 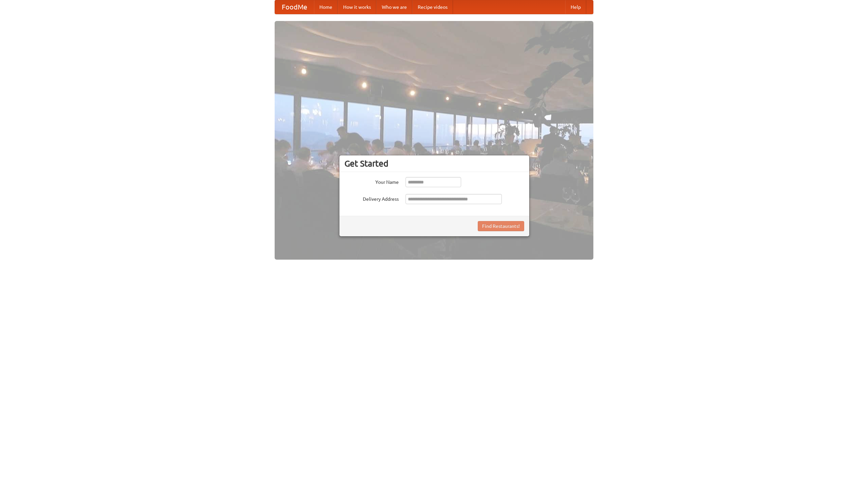 I want to click on a: Help, so click(x=576, y=7).